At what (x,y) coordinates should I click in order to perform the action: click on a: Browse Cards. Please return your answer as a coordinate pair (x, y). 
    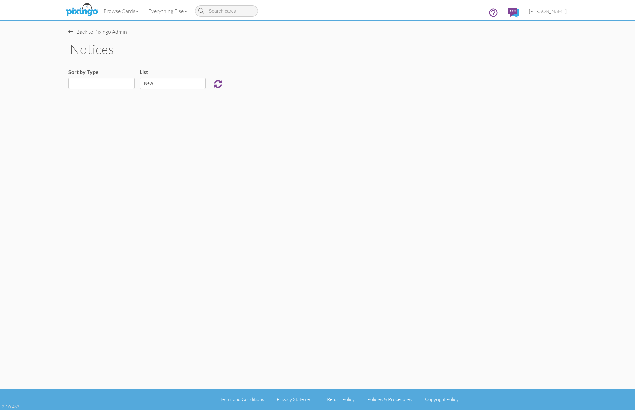
    Looking at the image, I should click on (121, 11).